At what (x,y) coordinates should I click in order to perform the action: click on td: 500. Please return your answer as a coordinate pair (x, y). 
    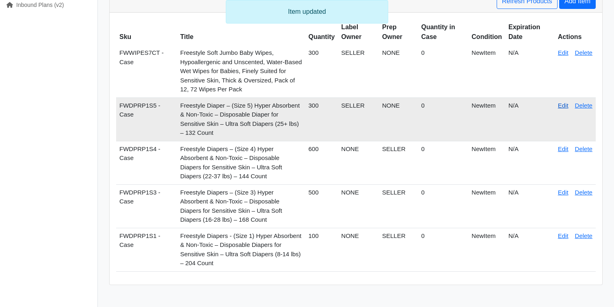
    Looking at the image, I should click on (321, 206).